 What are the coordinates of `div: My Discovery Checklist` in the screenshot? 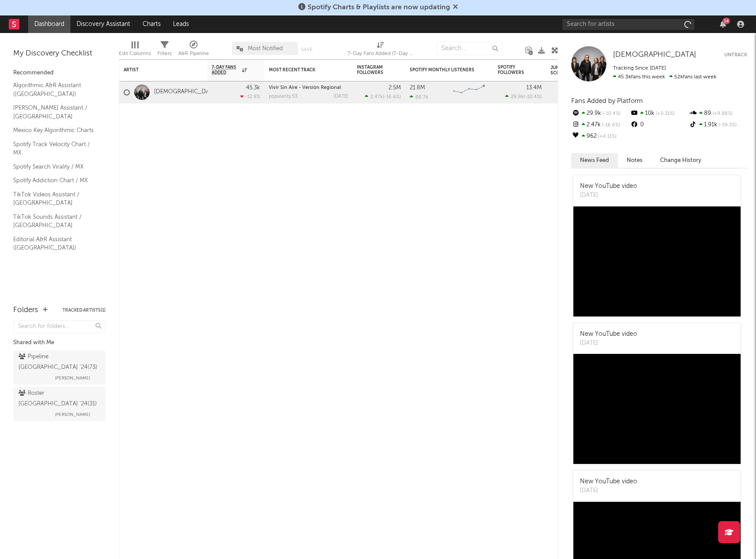 It's located at (59, 54).